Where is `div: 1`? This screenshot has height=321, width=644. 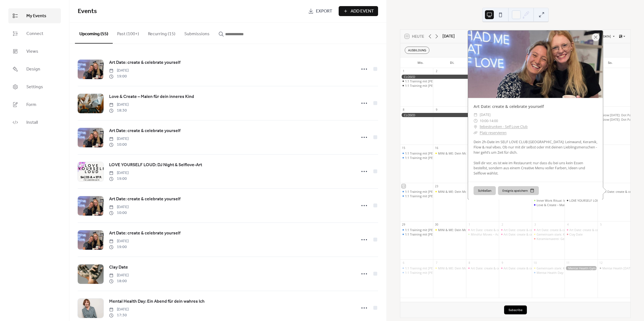
div: 1 is located at coordinates (470, 224).